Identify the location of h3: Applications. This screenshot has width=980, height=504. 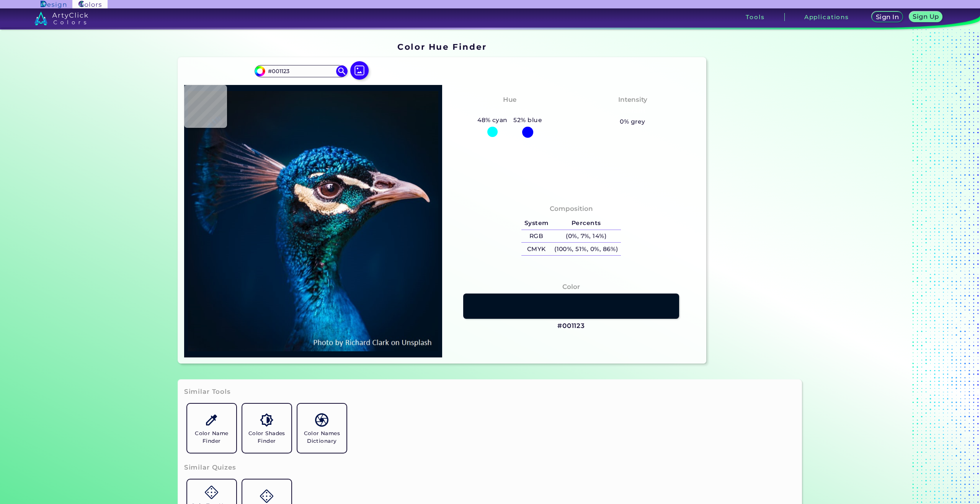
(827, 17).